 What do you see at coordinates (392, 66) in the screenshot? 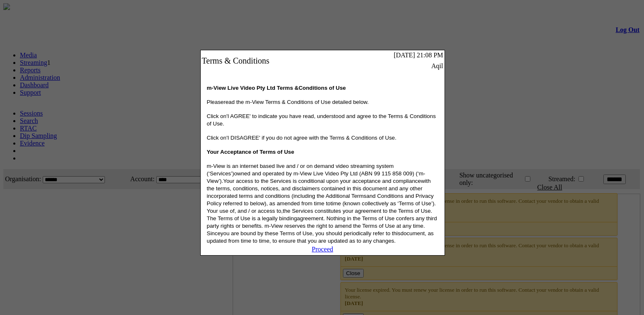
I see `td: Aqil` at bounding box center [392, 66].